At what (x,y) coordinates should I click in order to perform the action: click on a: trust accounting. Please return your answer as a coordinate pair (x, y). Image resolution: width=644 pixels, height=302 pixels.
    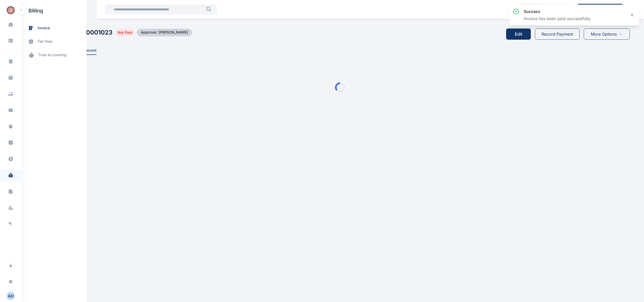
    Looking at the image, I should click on (54, 55).